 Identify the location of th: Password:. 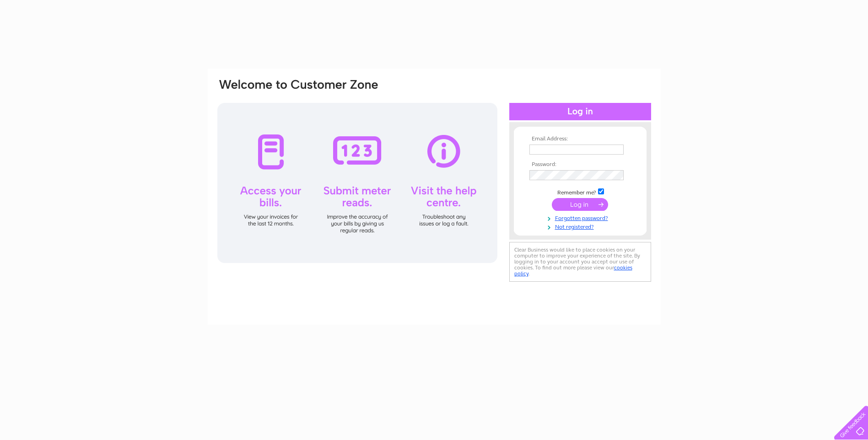
(581, 165).